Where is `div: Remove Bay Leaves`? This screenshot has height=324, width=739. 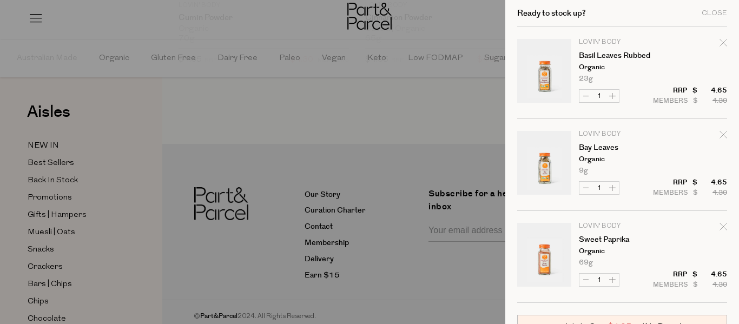
div: Remove Bay Leaves is located at coordinates (723, 136).